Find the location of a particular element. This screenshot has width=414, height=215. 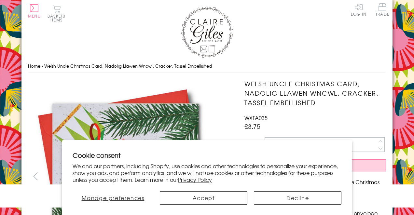

a: Log In is located at coordinates (359, 9).